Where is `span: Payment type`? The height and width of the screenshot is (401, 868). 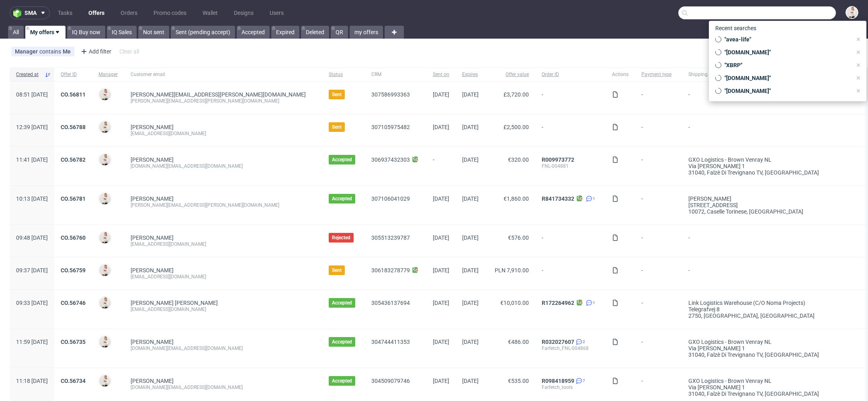 span: Payment type is located at coordinates (658, 75).